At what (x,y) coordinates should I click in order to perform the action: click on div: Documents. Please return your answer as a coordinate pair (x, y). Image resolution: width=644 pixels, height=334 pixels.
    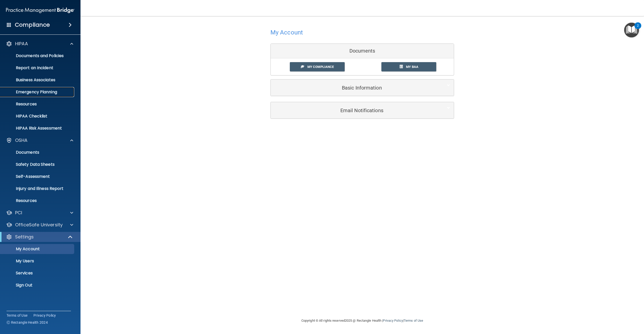
    Looking at the image, I should click on (362, 51).